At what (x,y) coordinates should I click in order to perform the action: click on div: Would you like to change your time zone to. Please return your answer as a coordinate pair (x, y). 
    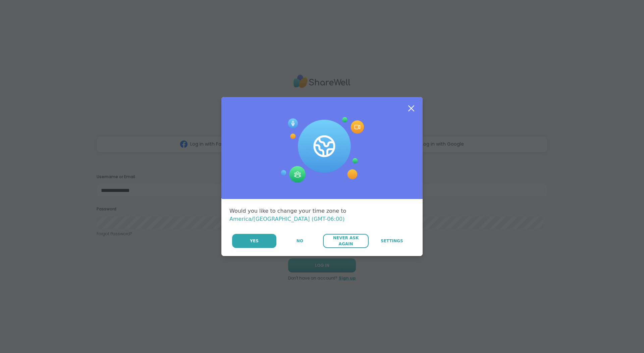
    Looking at the image, I should click on (322, 215).